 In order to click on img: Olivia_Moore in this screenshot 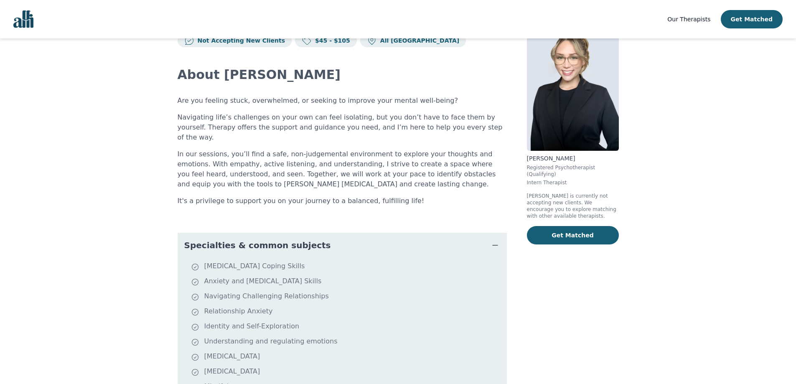, I will do `click(573, 91)`.